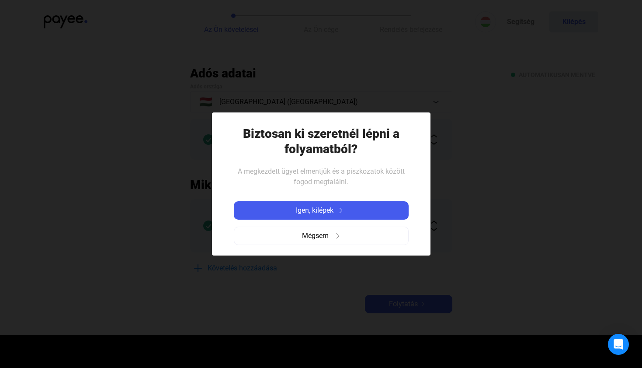  I want to click on img: arrow-right-white, so click(341, 210).